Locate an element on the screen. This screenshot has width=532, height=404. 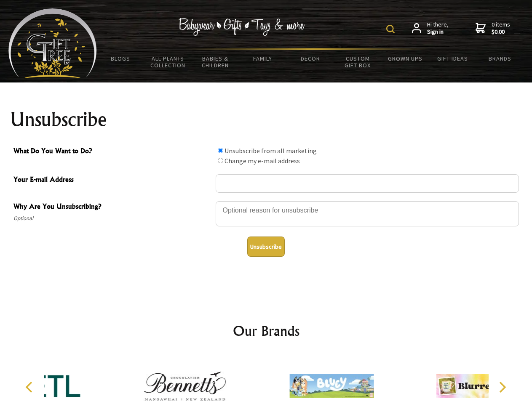
h1: Unsubscribe is located at coordinates (266, 119).